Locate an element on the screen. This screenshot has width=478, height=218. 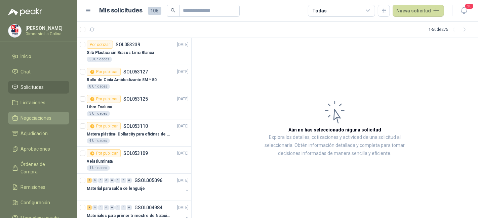
a: Negociaciones is located at coordinates (39, 118).